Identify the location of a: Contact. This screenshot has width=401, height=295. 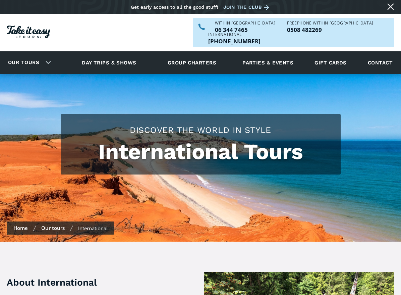
(380, 62).